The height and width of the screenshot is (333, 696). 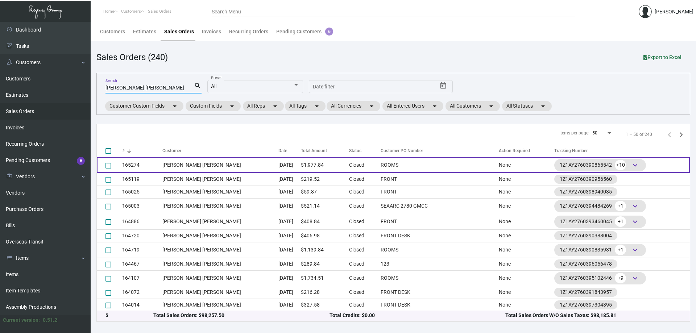 I want to click on mat-chip: All Tags, so click(x=305, y=106).